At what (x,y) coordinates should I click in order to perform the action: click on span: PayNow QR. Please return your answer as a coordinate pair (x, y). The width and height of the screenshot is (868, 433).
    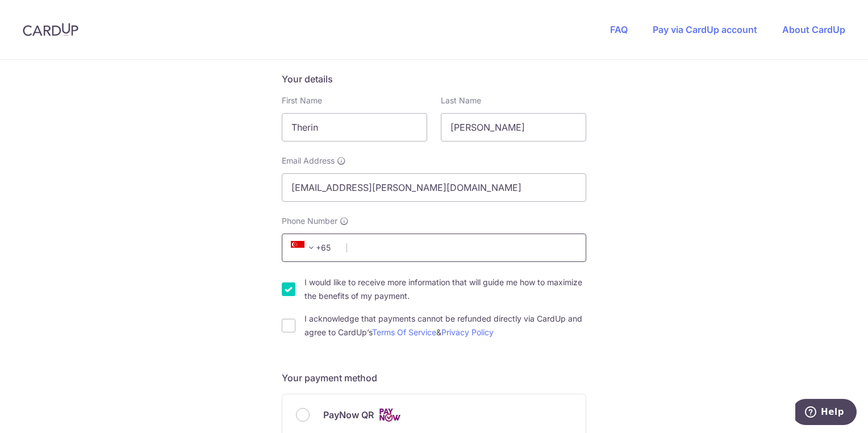
    Looking at the image, I should click on (349, 415).